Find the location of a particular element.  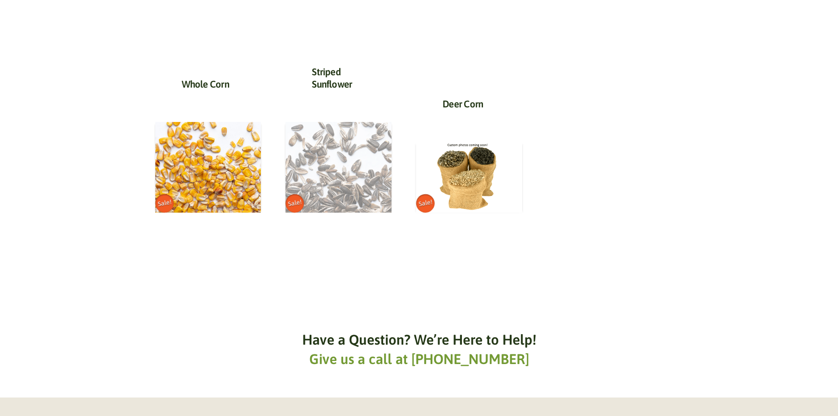

a: Striped Sunflower is located at coordinates (332, 78).